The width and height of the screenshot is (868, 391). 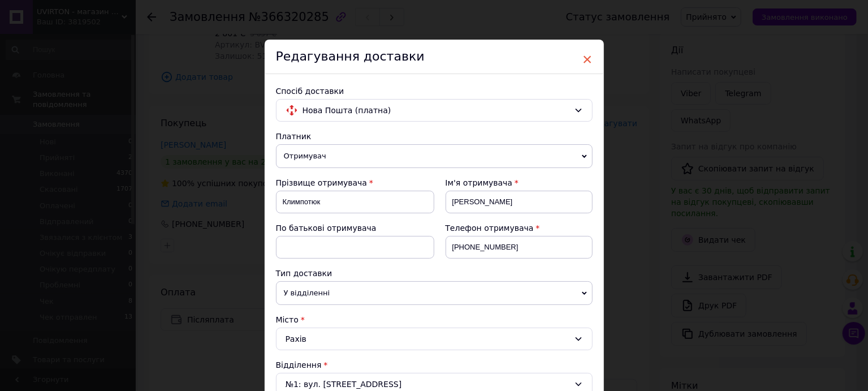 I want to click on div: Відділення, so click(x=434, y=365).